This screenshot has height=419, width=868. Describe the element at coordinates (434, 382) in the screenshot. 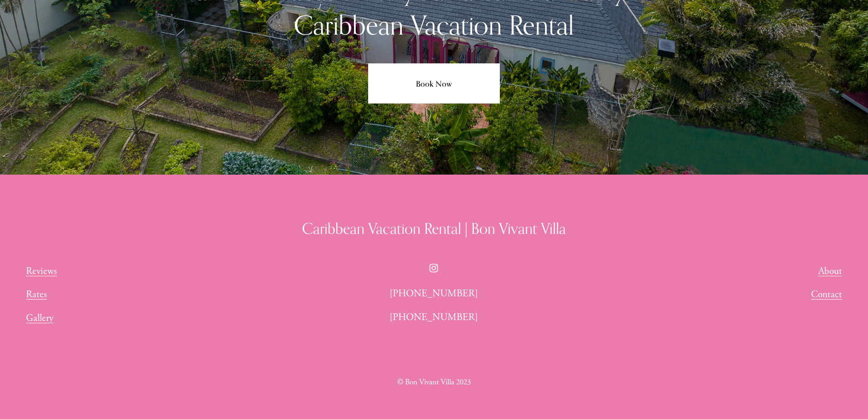

I see `p: © Bon Vivant Villa 2023` at that location.